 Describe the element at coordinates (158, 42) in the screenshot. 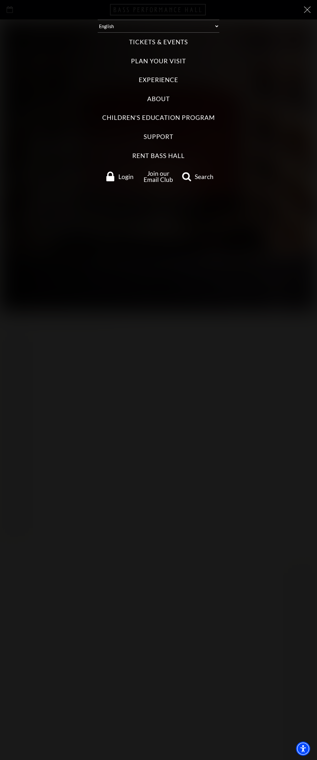

I see `label: Tickets & Events` at that location.